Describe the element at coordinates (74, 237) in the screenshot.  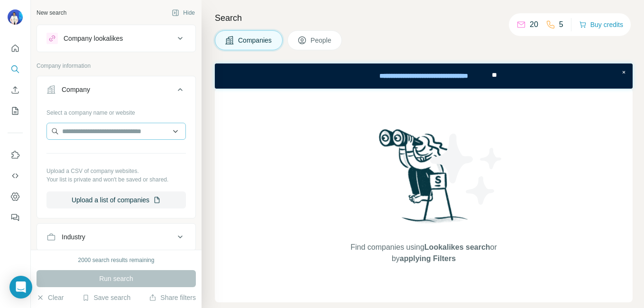
I see `div: Industry` at that location.